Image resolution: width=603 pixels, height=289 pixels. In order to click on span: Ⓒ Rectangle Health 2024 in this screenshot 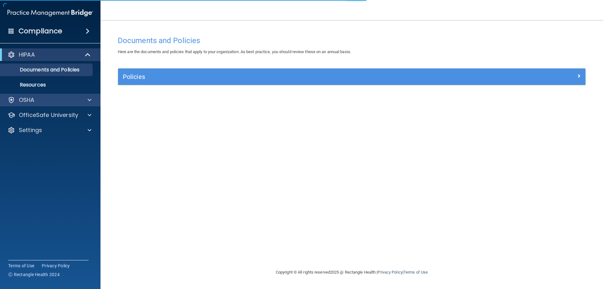, I will do `click(34, 274)`.